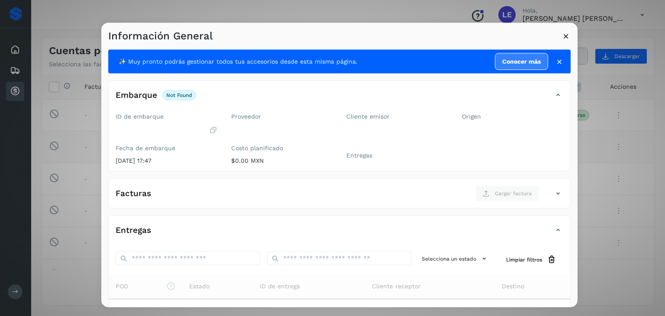 This screenshot has width=665, height=316. I want to click on button: Limpiar filtros, so click(531, 259).